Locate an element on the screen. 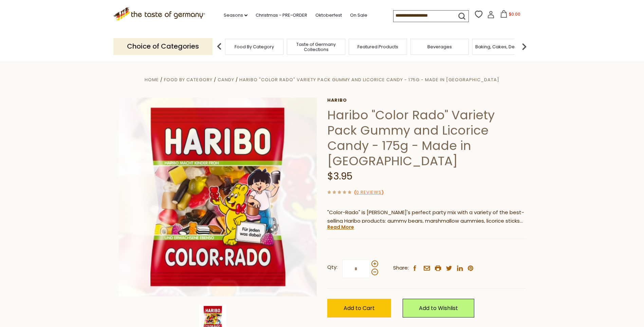 The height and width of the screenshot is (327, 644). a: Featured Products is located at coordinates (378, 47).